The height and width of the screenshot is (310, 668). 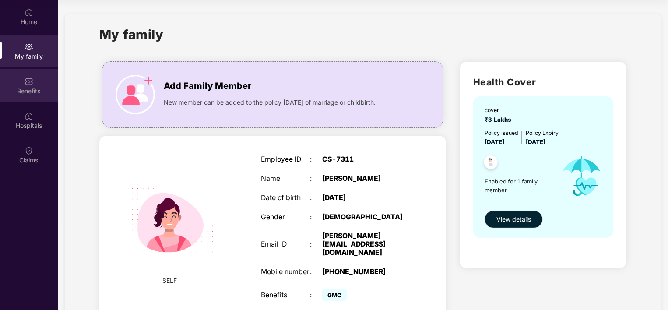 What do you see at coordinates (513, 219) in the screenshot?
I see `span: View details` at bounding box center [513, 219].